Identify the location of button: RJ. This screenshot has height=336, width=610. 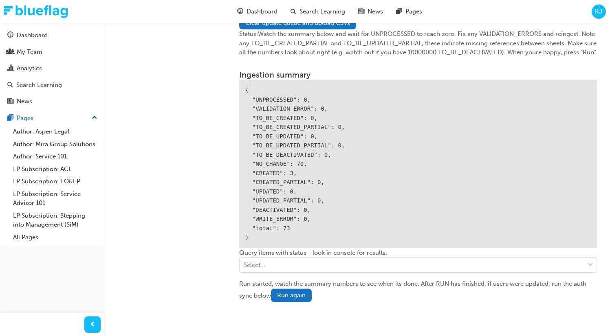
(599, 11).